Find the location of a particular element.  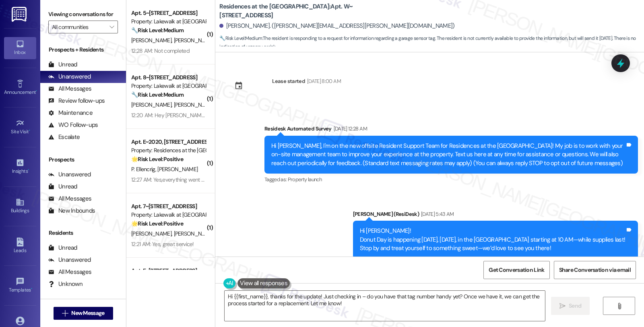

button: Send is located at coordinates (570, 305).